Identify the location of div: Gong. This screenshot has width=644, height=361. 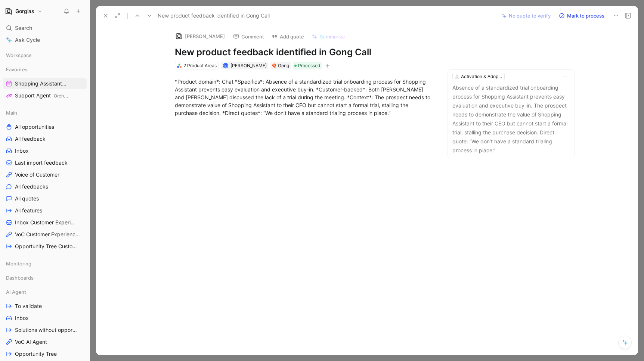
(284, 66).